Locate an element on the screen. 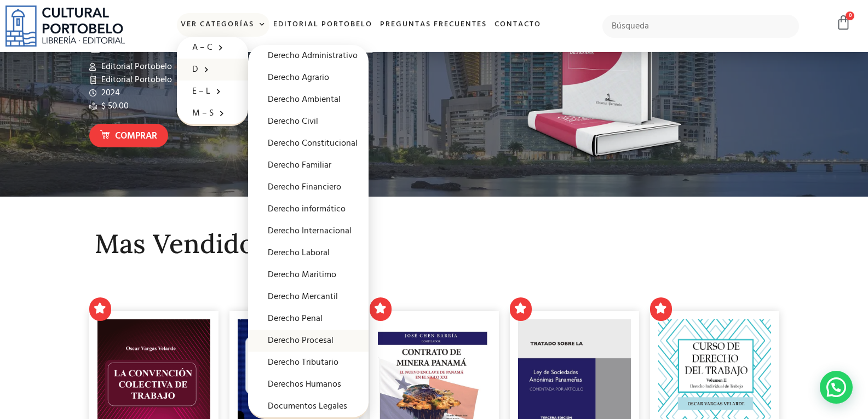 The image size is (868, 419). a: Derecho Administrativo is located at coordinates (309, 56).